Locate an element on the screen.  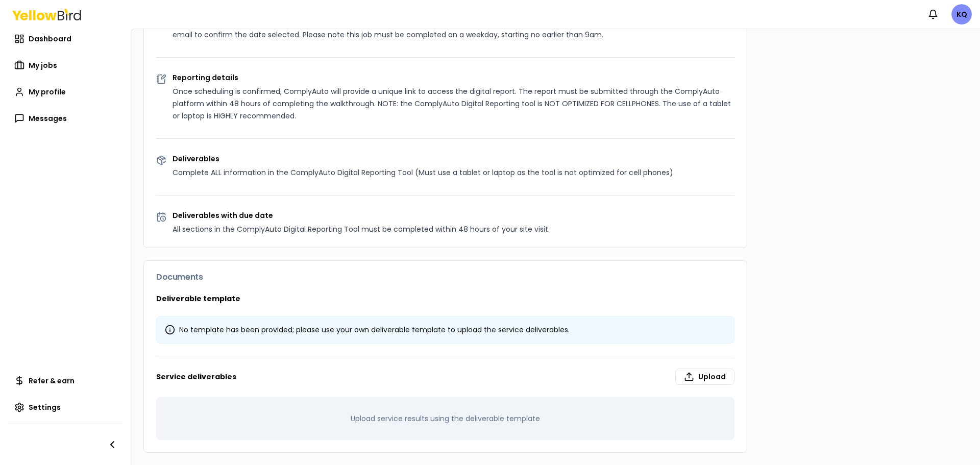
p: Deliverables with due date is located at coordinates (453, 216).